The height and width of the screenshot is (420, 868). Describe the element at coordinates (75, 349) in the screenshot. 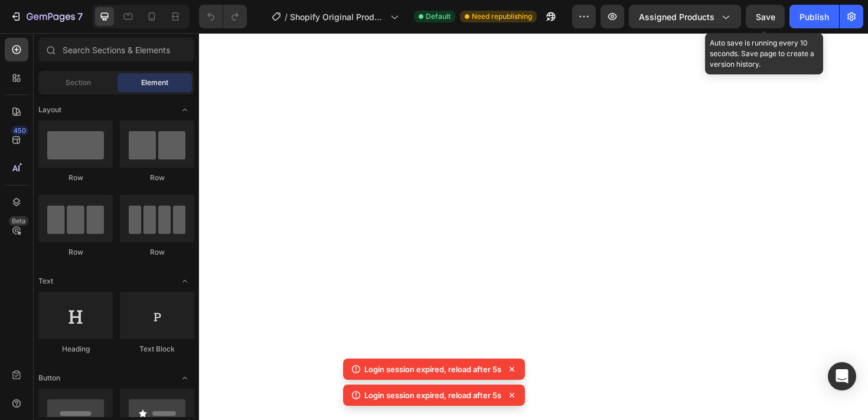

I see `div: Heading` at that location.